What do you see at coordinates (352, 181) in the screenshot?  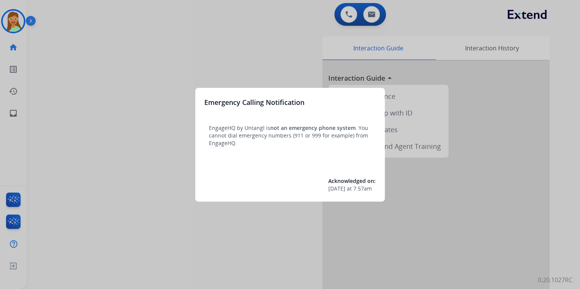 I see `span: Acknowledged on:` at bounding box center [352, 181].